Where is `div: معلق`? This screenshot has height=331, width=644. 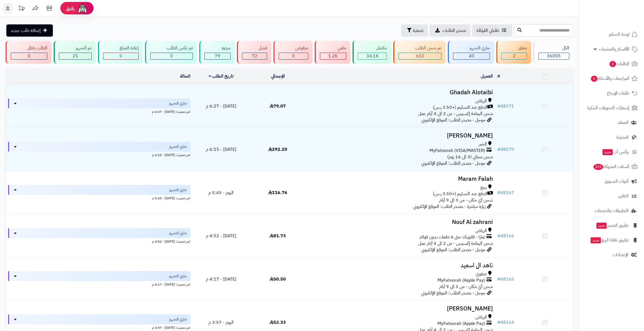 div: معلق is located at coordinates (514, 48).